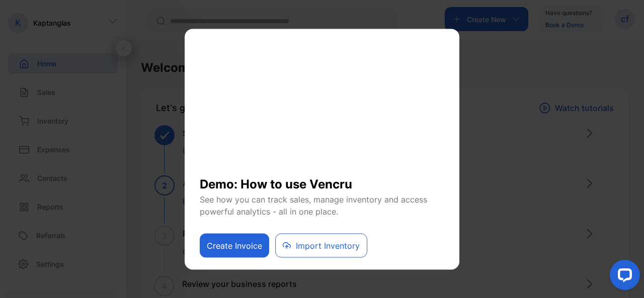 The height and width of the screenshot is (298, 644). I want to click on p: See how you can track sales, manage inventory and access powerful analytics - all in one place., so click(322, 205).